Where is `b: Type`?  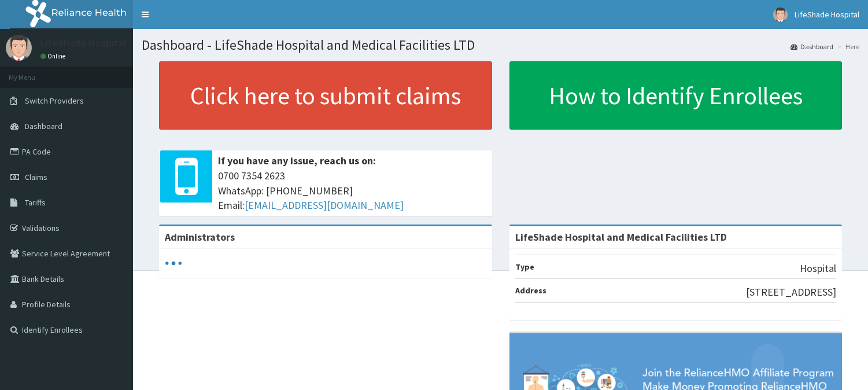
b: Type is located at coordinates (524, 267).